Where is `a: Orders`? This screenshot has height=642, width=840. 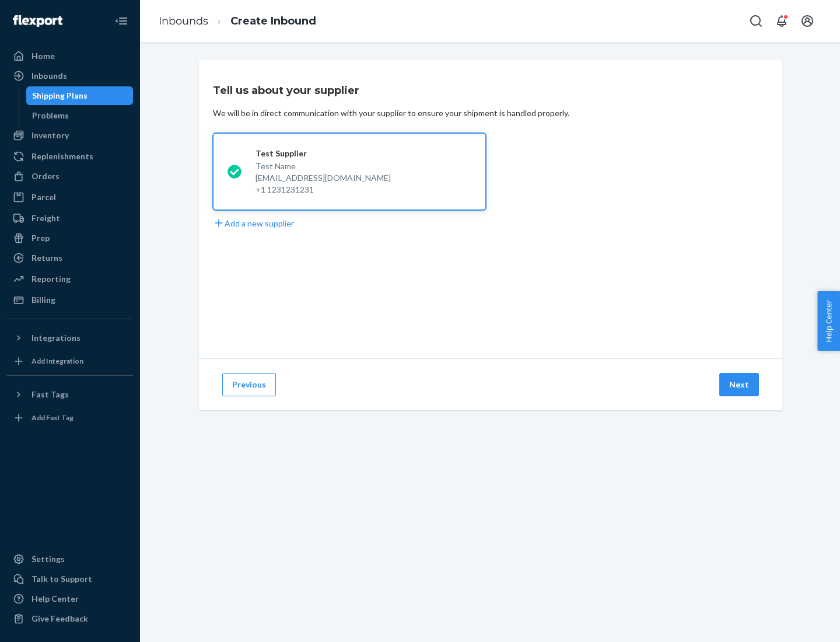 a: Orders is located at coordinates (70, 177).